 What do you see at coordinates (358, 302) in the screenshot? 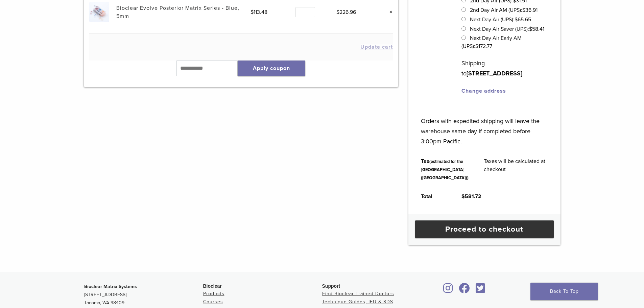
I see `a: Technique Guides, IFU & SDS` at bounding box center [358, 302].